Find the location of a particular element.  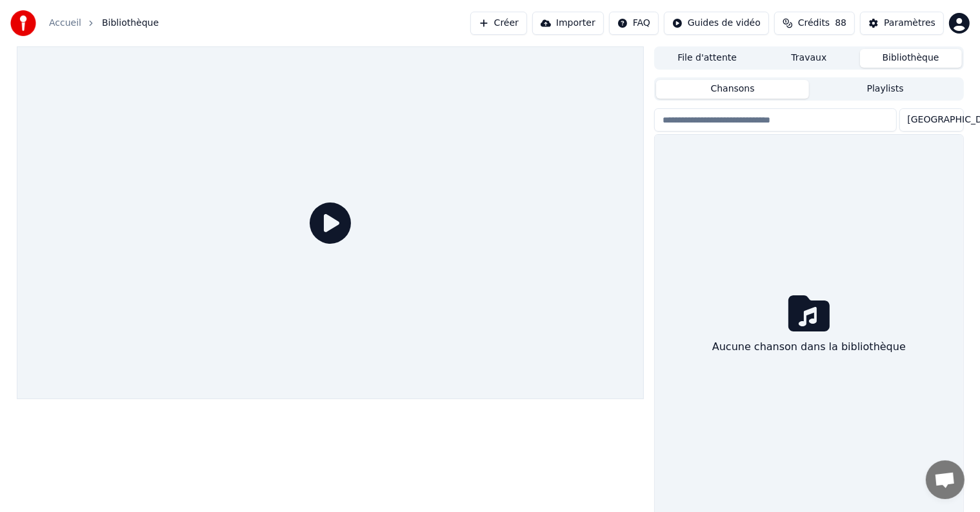

button: Guides de vidéo is located at coordinates (716, 24).